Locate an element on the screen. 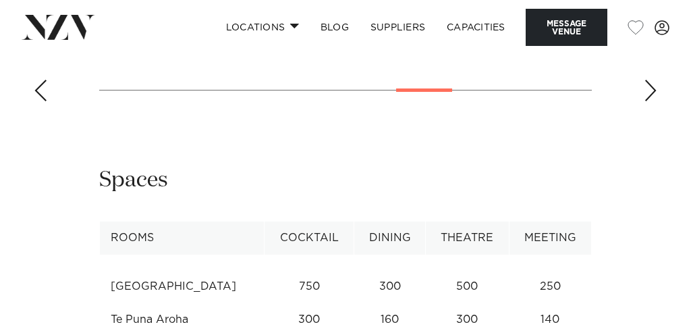  th: Meeting is located at coordinates (550, 238).